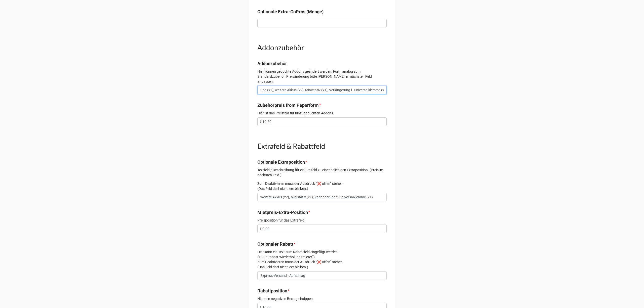  What do you see at coordinates (322, 173) in the screenshot?
I see `p: Textfeld / Beschreibung für ein Freifeld zu einer beliebigen Extraposition. (Preis im nächsten Fe...` at bounding box center [322, 173].